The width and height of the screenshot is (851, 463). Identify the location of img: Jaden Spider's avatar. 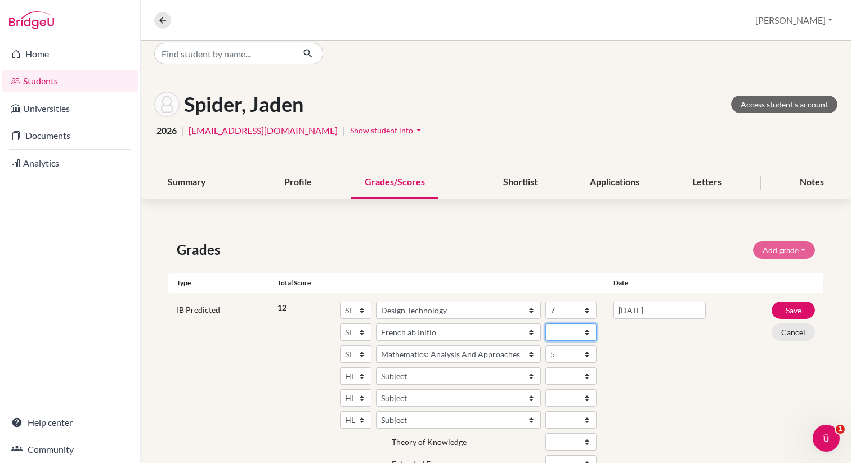
(167, 104).